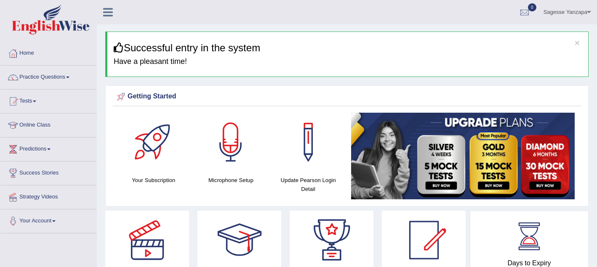 The height and width of the screenshot is (267, 597). Describe the element at coordinates (348, 48) in the screenshot. I see `h3: Successful entry in the system` at that location.